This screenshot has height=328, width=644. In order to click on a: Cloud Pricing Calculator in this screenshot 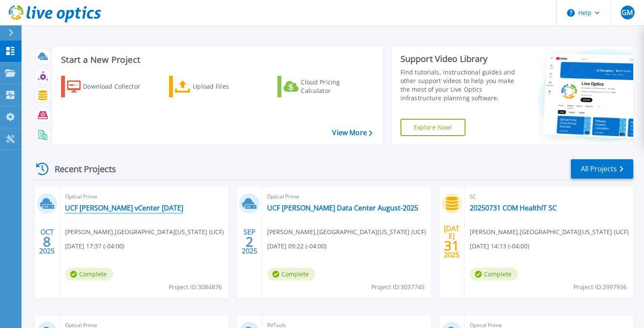, I will do `click(325, 86)`.